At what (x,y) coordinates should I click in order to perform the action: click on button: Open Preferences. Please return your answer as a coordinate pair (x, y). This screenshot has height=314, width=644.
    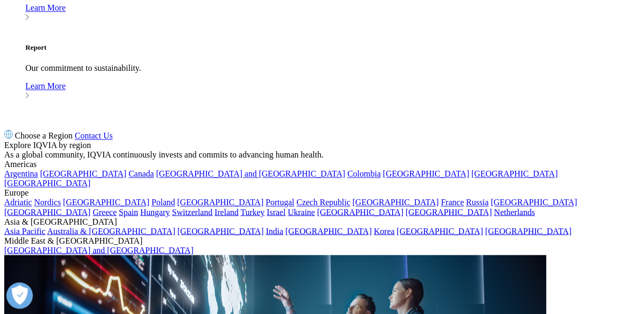
    Looking at the image, I should click on (19, 296).